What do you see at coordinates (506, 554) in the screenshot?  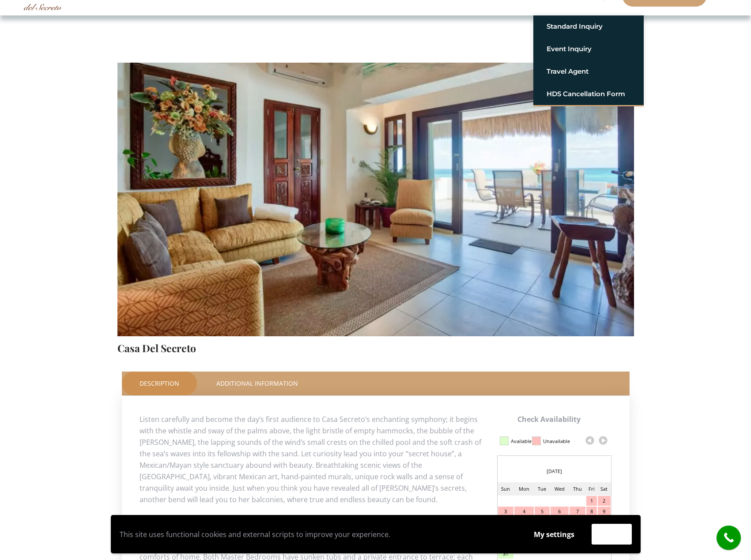 I see `div: 31` at bounding box center [506, 554].